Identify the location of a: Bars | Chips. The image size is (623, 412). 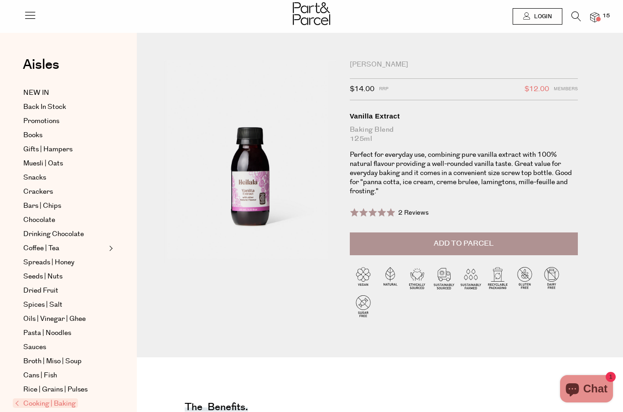
(65, 206).